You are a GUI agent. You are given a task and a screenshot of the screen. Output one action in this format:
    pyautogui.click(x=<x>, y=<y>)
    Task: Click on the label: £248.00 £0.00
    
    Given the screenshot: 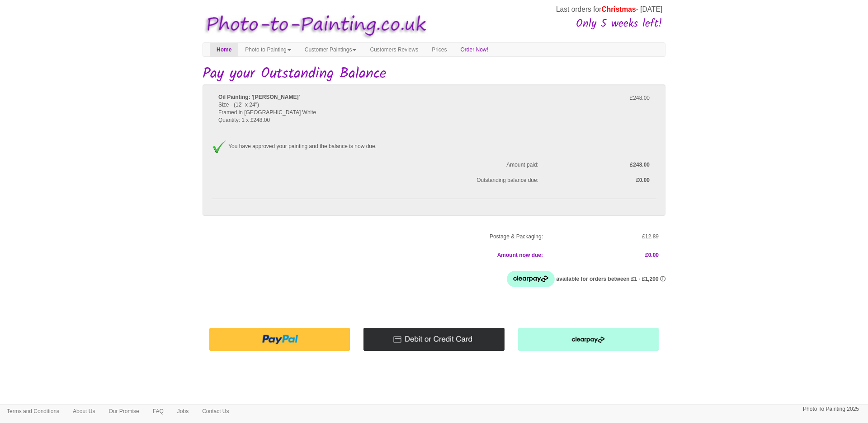 What is the action you would take?
    pyautogui.click(x=601, y=172)
    